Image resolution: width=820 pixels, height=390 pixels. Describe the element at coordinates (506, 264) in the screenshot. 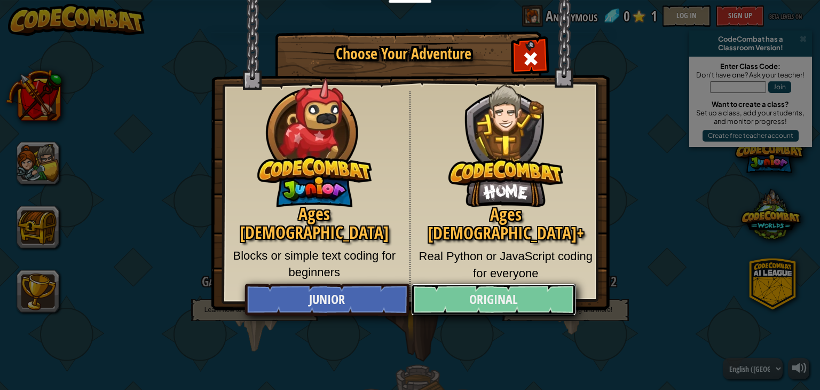

I see `p: Real Python or JavaScript coding for everyone` at that location.